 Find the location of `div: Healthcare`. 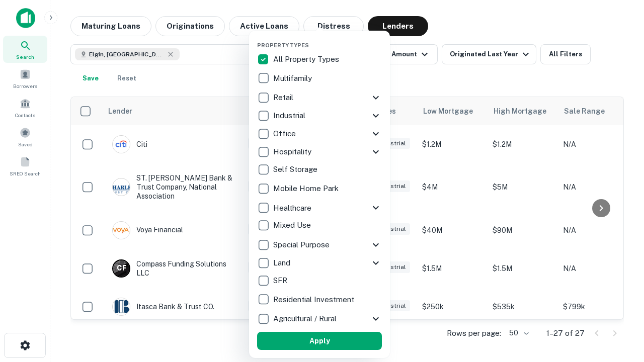

div: Healthcare is located at coordinates (320, 208).